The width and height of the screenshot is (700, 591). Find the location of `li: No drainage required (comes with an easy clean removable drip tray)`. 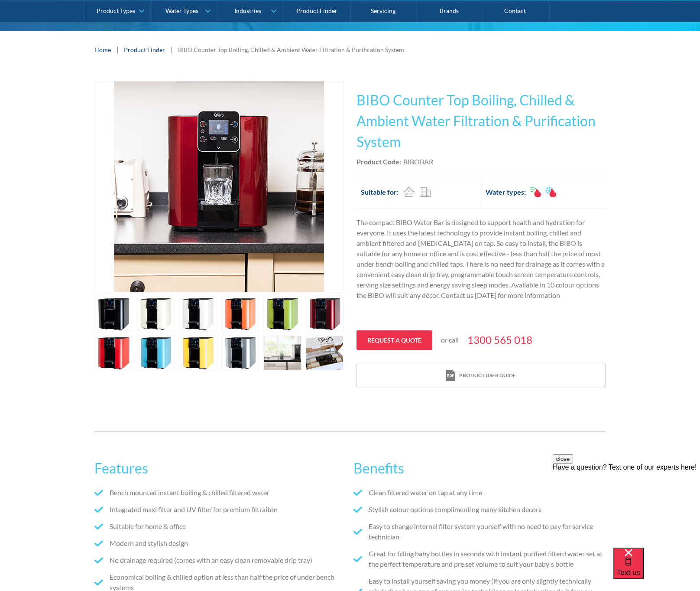

li: No drainage required (comes with an easy clean removable drip tray) is located at coordinates (221, 560).